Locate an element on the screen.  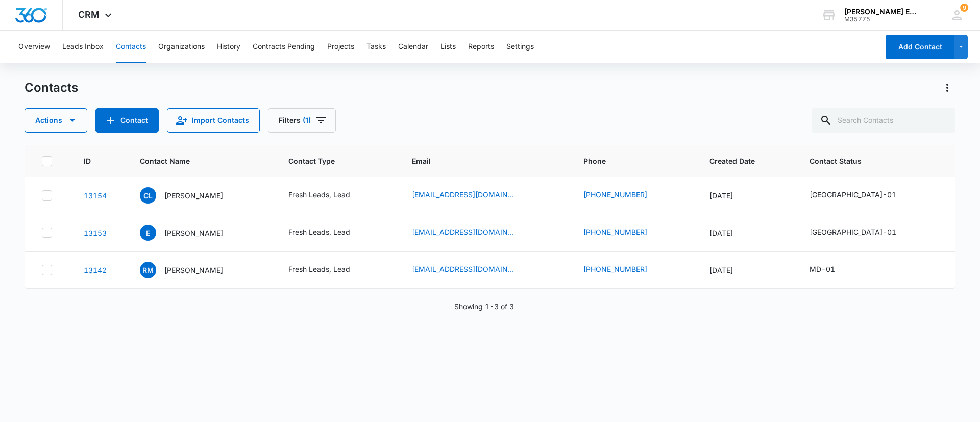
span: 9 is located at coordinates (965, 8).